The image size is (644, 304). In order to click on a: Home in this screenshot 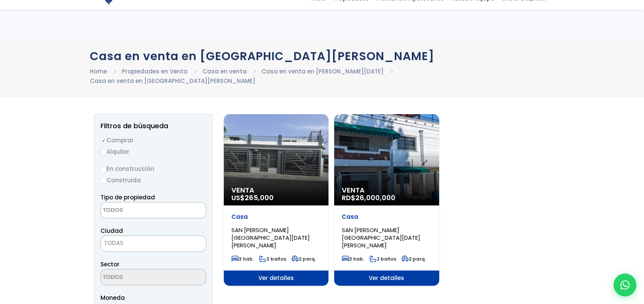, I will do `click(98, 71)`.